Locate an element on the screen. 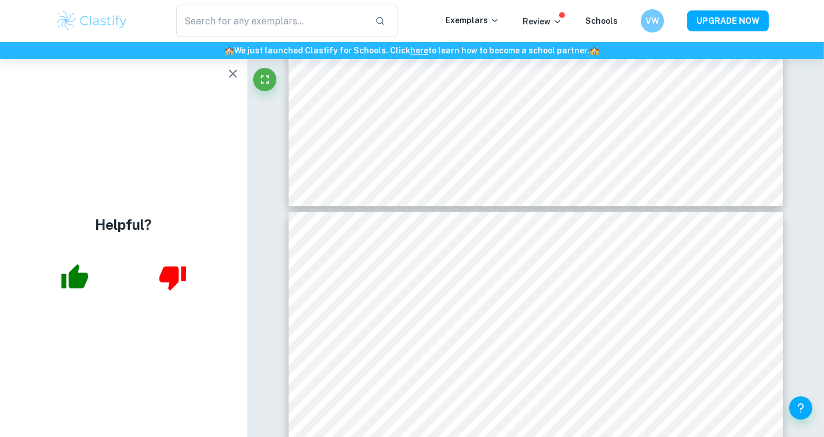  a: Schools is located at coordinates (602, 21).